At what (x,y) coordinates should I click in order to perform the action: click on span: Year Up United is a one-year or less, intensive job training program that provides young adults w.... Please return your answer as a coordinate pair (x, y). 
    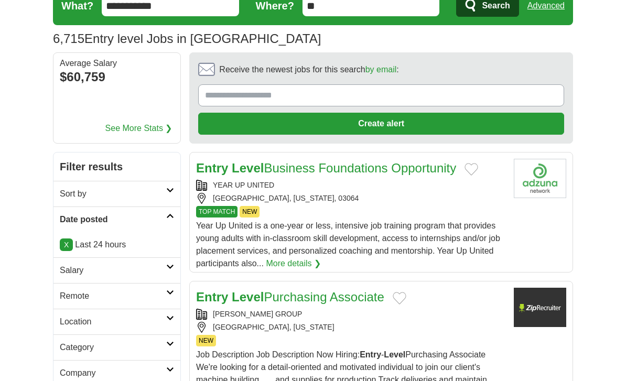
    Looking at the image, I should click on (348, 244).